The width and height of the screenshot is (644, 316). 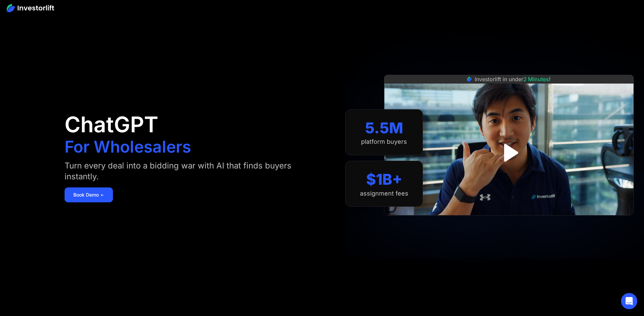 I want to click on a: open lightbox, so click(x=509, y=152).